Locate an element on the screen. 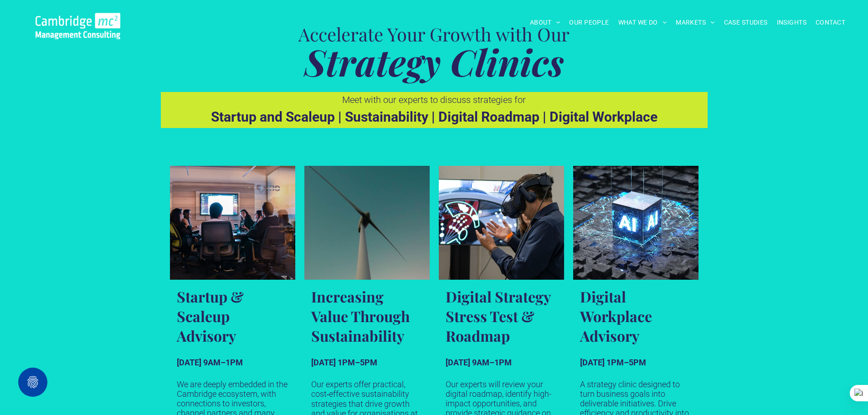 This screenshot has height=415, width=868. img: Go to Homepage is located at coordinates (78, 26).